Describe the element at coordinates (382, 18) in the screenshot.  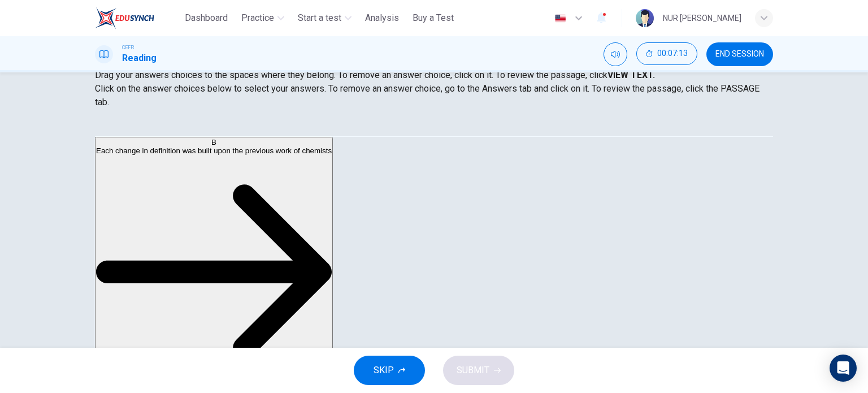
I see `button: Analysis` at that location.